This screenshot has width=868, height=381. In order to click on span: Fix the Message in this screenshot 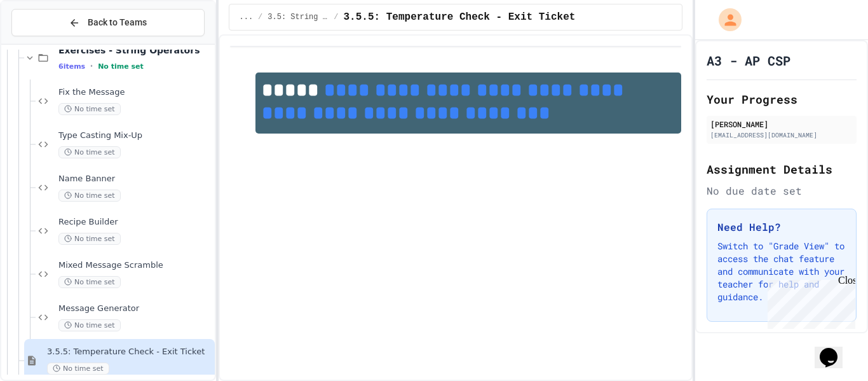, I will do `click(135, 92)`.